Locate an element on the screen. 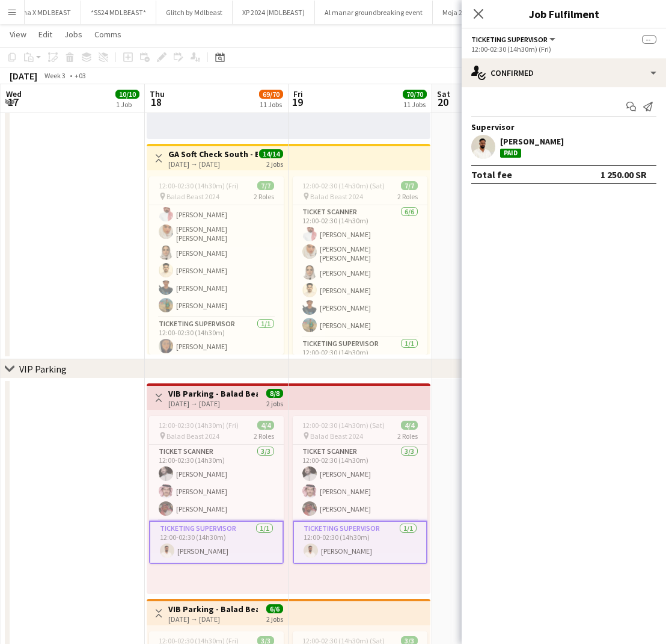 The width and height of the screenshot is (666, 644). a: View is located at coordinates (18, 34).